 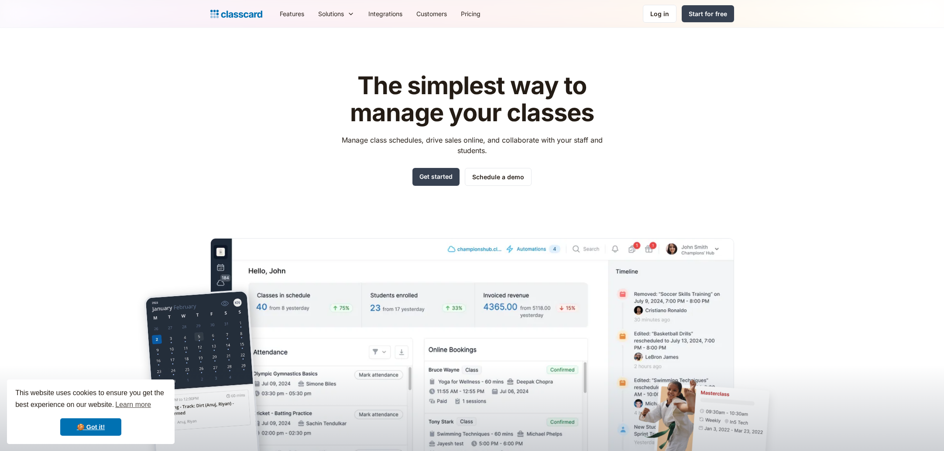 What do you see at coordinates (91, 400) in the screenshot?
I see `span: This website uses cookies to ensure you get the best experience on our website.` at bounding box center [91, 400].